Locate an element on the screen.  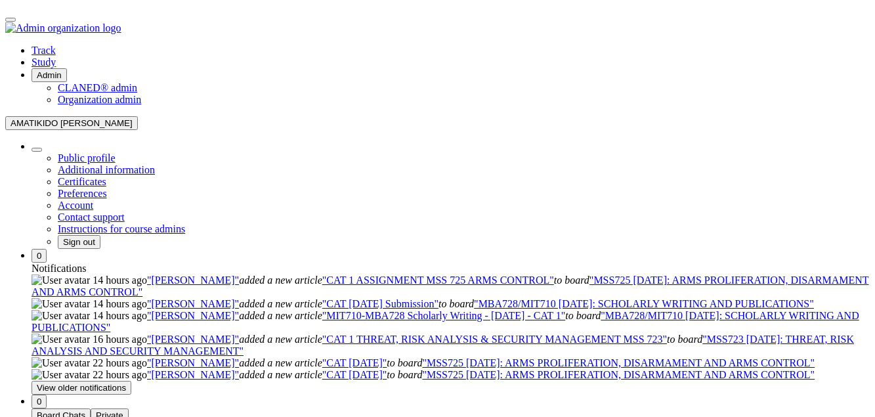
a: Study is located at coordinates (43, 62).